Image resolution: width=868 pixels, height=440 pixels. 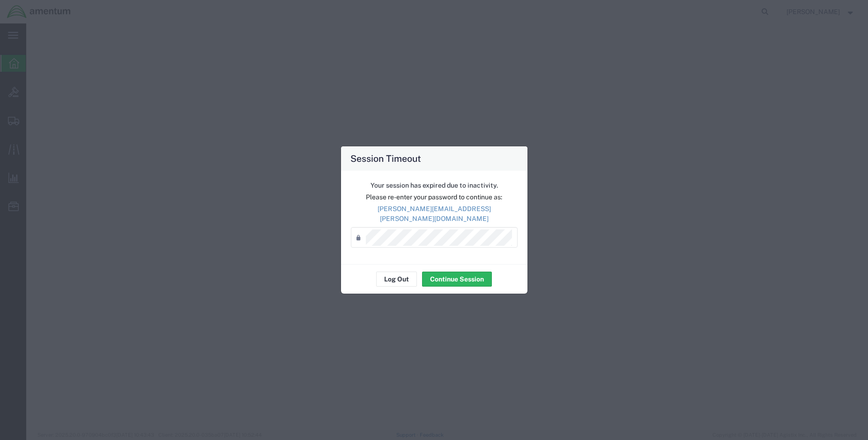 What do you see at coordinates (434, 185) in the screenshot?
I see `p: Your session has expired due to inactivity.` at bounding box center [434, 185].